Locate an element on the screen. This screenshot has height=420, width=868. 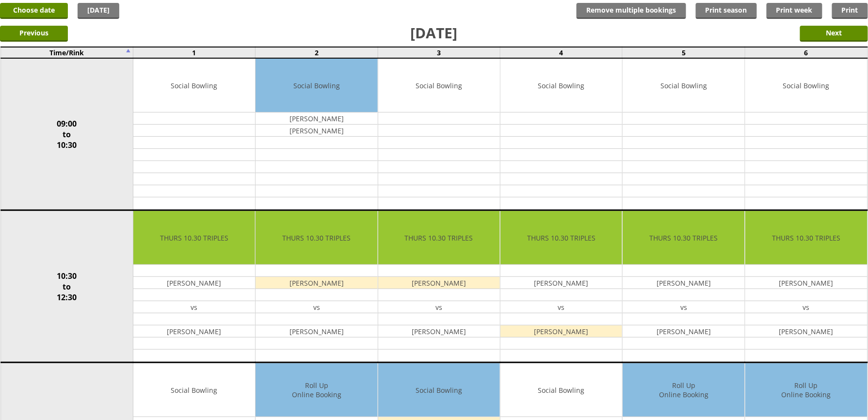
td: 4 is located at coordinates (562, 52).